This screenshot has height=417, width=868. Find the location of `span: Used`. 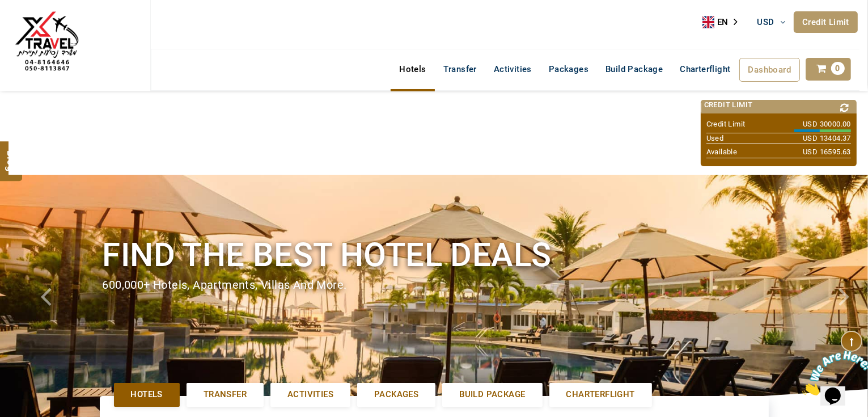

span: Used is located at coordinates (715, 138).